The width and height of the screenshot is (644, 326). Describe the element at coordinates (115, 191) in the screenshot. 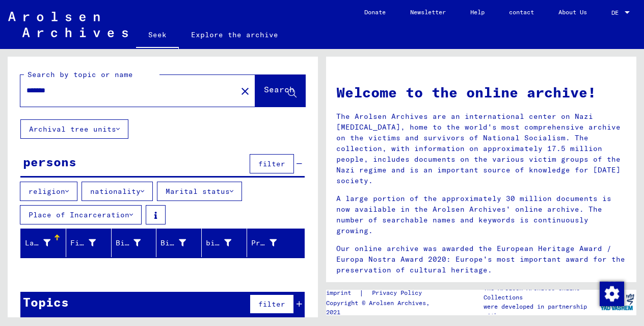

I see `font: nationality` at that location.